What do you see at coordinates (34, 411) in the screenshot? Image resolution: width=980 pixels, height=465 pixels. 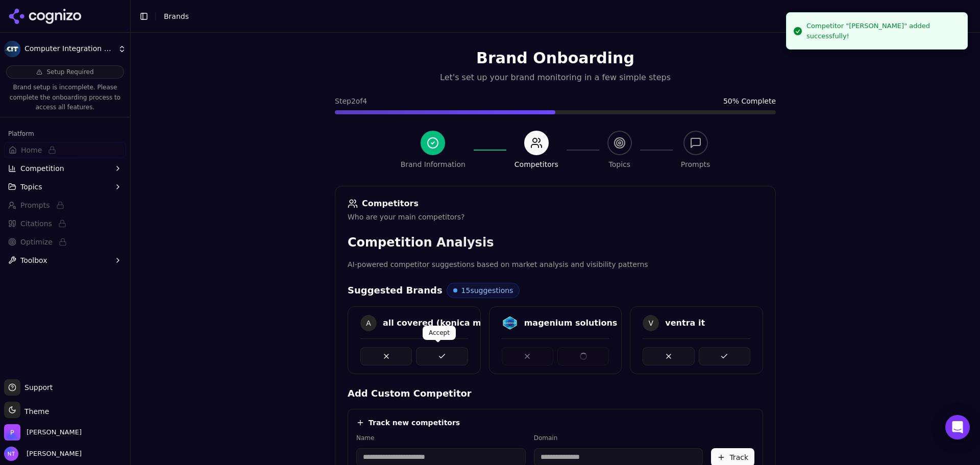 I see `span: Theme` at bounding box center [34, 411].